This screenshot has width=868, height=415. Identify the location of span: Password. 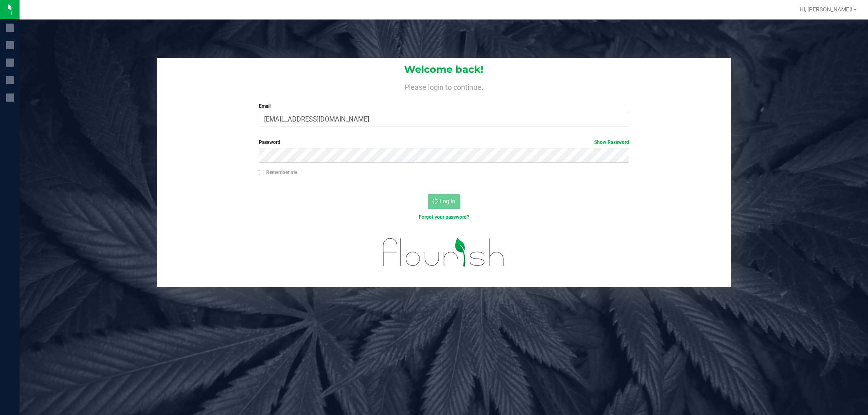
(269, 142).